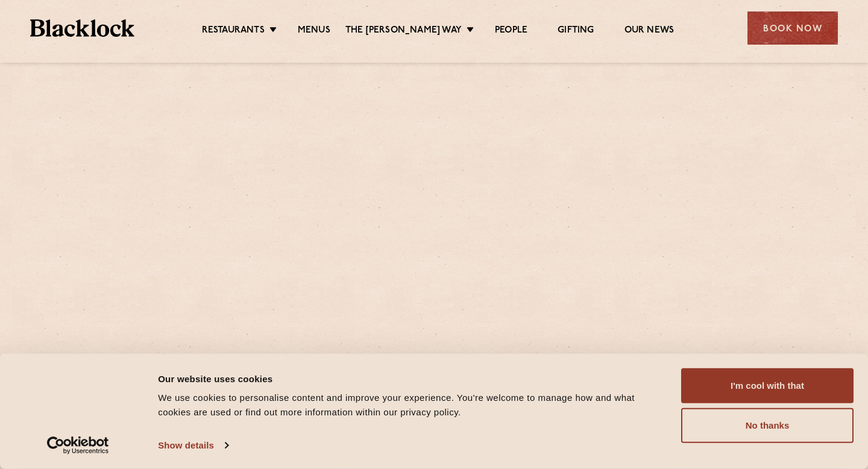  I want to click on button: I'm cool with that, so click(767, 386).